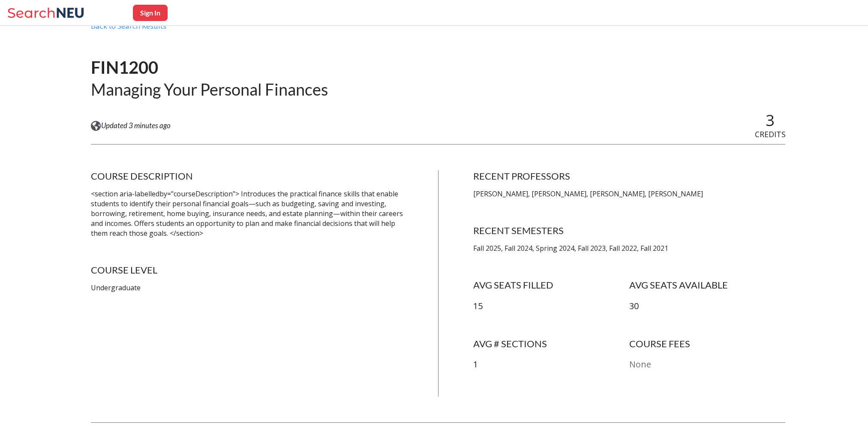 This screenshot has height=427, width=868. What do you see at coordinates (629, 248) in the screenshot?
I see `p: Fall 2025, Fall 2024, Spring 2024, Fall 2023, Fall 2022, Fall 2021` at bounding box center [629, 248].